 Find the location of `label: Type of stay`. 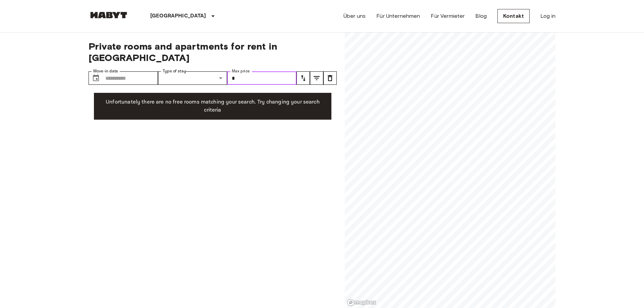

label: Type of stay is located at coordinates (174, 71).